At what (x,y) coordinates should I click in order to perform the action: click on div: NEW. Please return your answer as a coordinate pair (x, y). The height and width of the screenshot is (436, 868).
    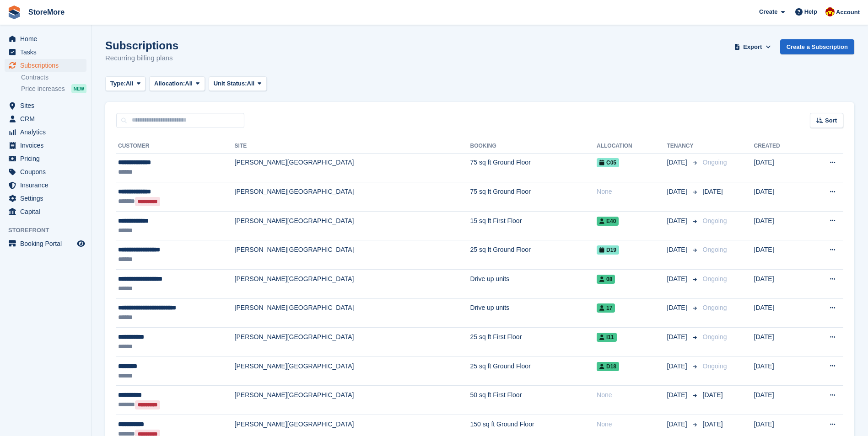
    Looking at the image, I should click on (79, 89).